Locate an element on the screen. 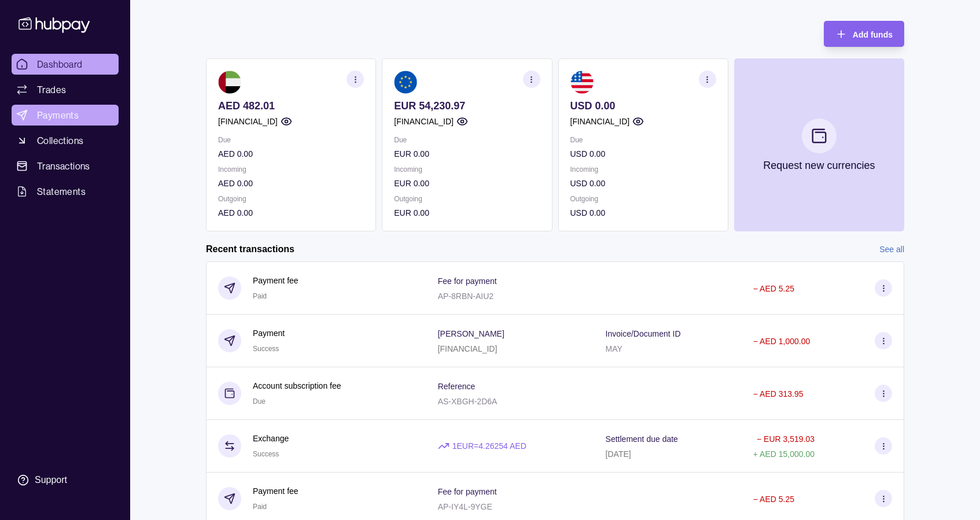  p: AP-8RBN-AIU2 is located at coordinates (466, 296).